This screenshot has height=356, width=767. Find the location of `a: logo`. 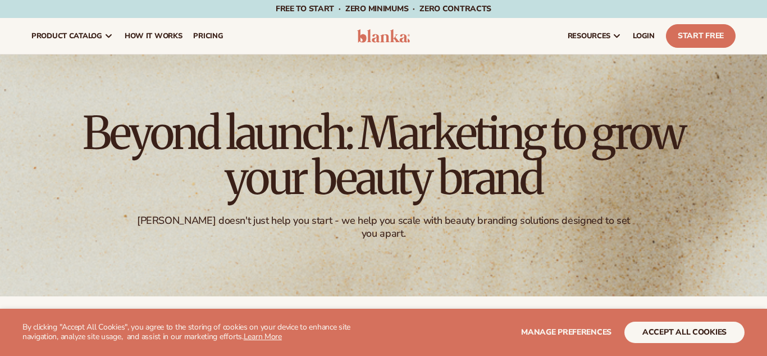

a: logo is located at coordinates (384, 36).